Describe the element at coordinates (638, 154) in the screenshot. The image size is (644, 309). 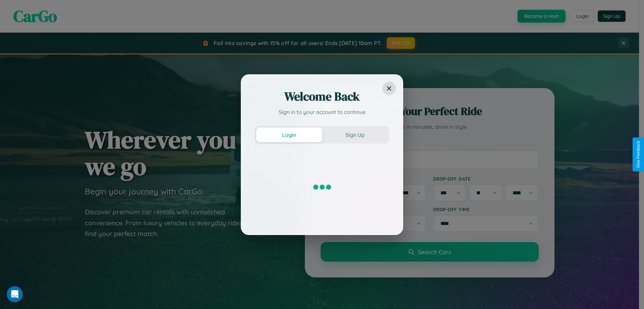
I see `div: Give Feedback` at that location.